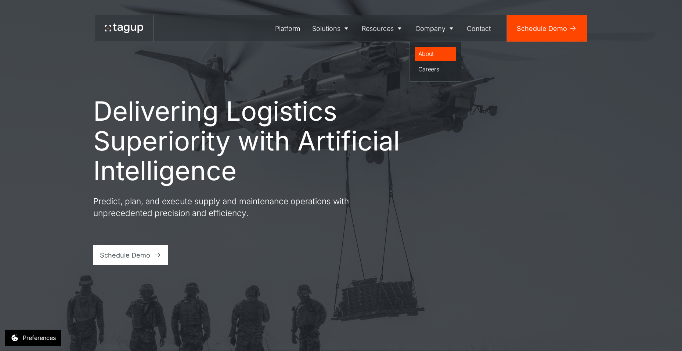 Image resolution: width=682 pixels, height=351 pixels. What do you see at coordinates (436, 54) in the screenshot?
I see `div: About` at bounding box center [436, 54].